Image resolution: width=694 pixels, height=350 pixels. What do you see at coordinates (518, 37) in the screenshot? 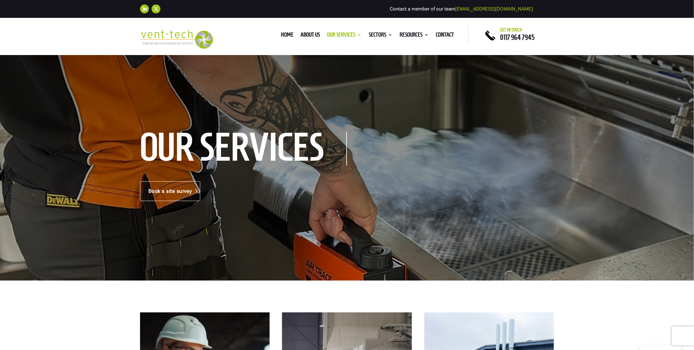
I see `span: 0117 964 7945` at bounding box center [518, 37].